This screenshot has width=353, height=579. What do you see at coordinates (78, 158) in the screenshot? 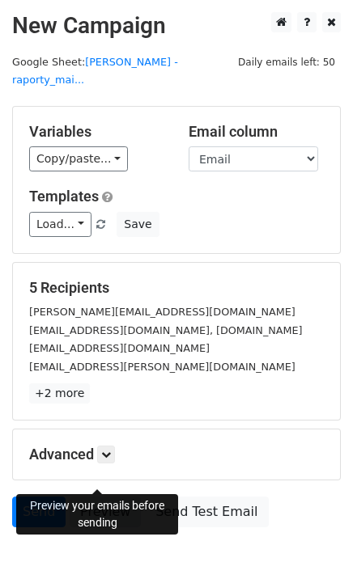
I see `a: Copy/paste...` at bounding box center [78, 158].